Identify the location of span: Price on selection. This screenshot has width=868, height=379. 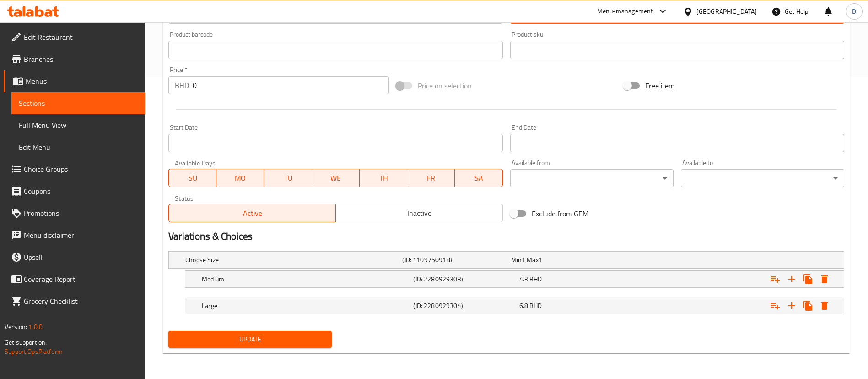
(445, 85).